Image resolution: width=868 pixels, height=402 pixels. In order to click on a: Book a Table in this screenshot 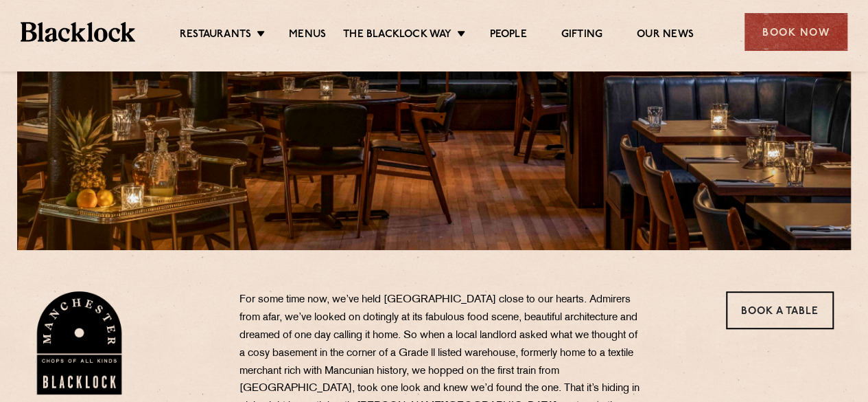, I will do `click(780, 309)`.